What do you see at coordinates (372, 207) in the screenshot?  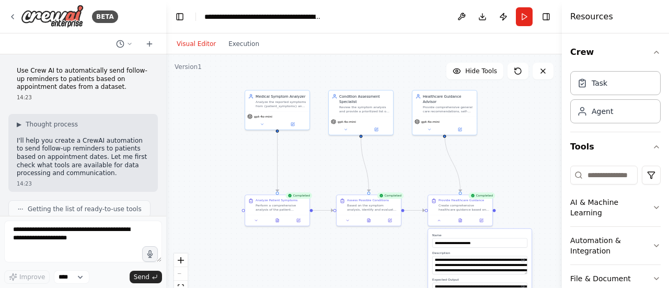 I see `div: Based on the symptom analysis, identify and evaluate possible medical conditions that could expla...` at bounding box center [372, 207].